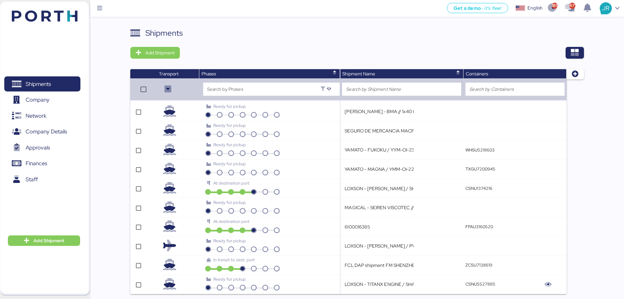 This screenshot has width=624, height=299. I want to click on span: Shipment Name, so click(359, 74).